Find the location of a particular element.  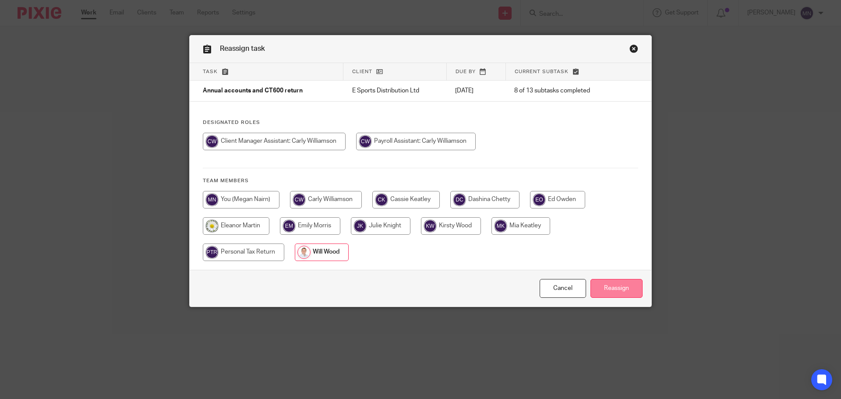

td: 8 of 13 subtasks completed is located at coordinates (562, 91).